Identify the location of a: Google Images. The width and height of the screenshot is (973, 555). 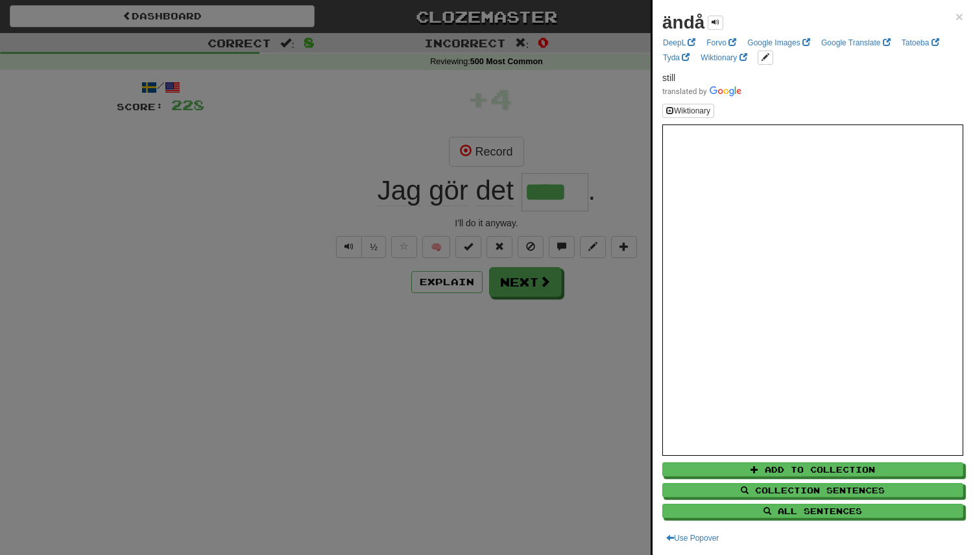
(778, 43).